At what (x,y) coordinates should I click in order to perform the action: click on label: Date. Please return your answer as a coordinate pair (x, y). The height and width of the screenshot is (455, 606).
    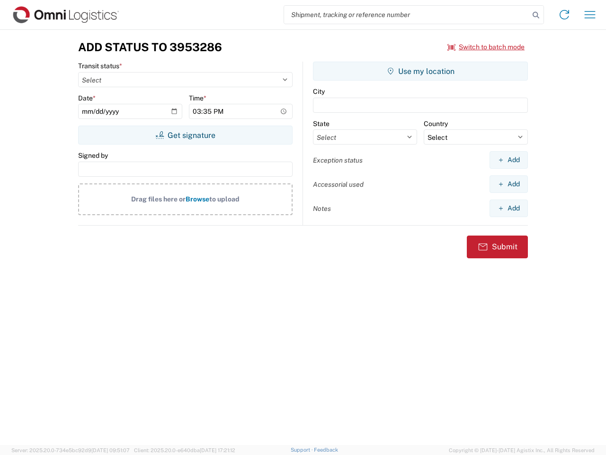
    Looking at the image, I should click on (87, 98).